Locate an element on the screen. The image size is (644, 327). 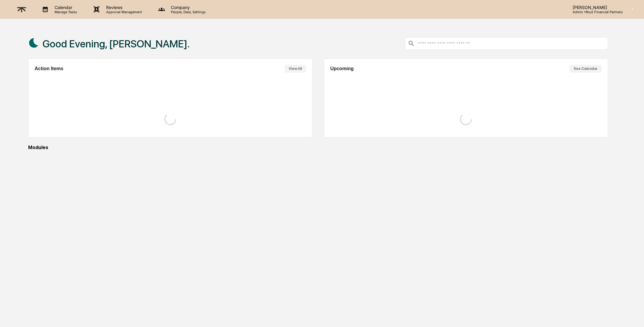
p: Manage Tasks is located at coordinates (65, 12).